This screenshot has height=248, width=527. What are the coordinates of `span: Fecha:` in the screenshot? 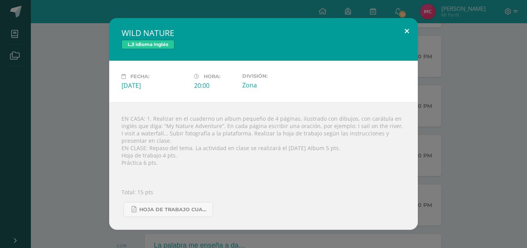 It's located at (140, 76).